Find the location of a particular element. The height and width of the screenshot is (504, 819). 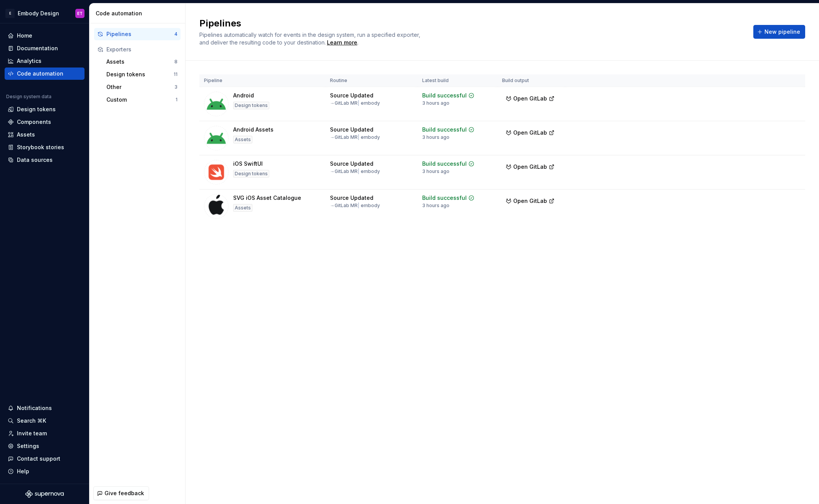

button: Assets8 is located at coordinates (141, 62).